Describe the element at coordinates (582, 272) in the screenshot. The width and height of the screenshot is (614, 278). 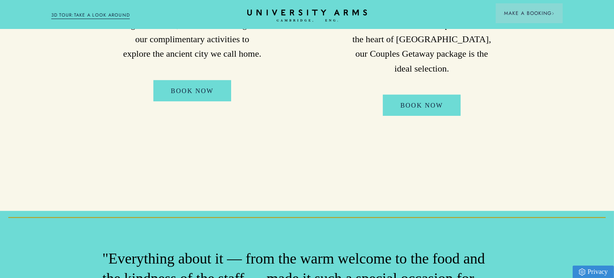
I see `img: Privacy` at that location.